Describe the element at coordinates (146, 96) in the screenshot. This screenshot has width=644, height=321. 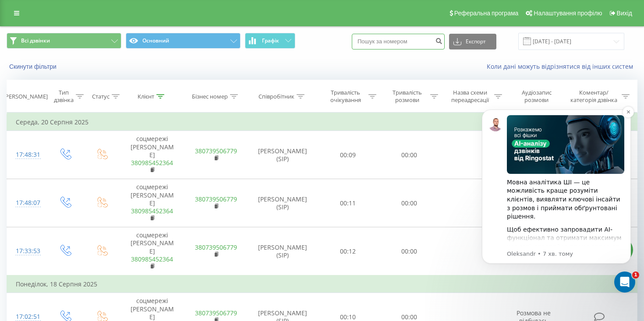
I see `div: Клієнт` at that location.